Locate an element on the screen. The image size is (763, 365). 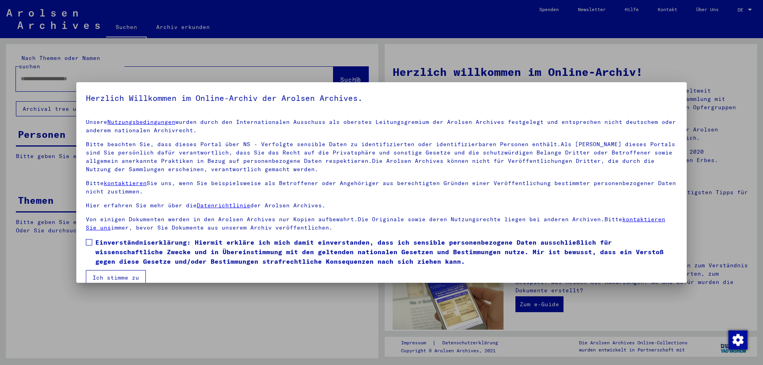
a: kontaktieren Sie uns is located at coordinates (376, 223).